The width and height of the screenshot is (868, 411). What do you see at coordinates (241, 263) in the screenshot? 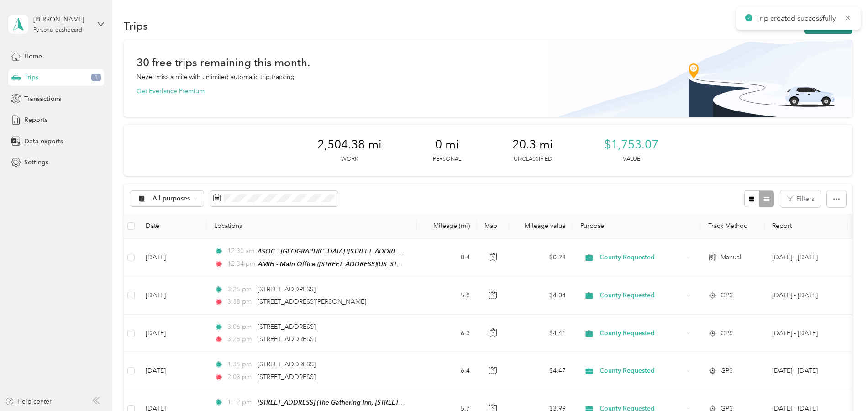
I see `span: 12:34 pm` at bounding box center [241, 263].